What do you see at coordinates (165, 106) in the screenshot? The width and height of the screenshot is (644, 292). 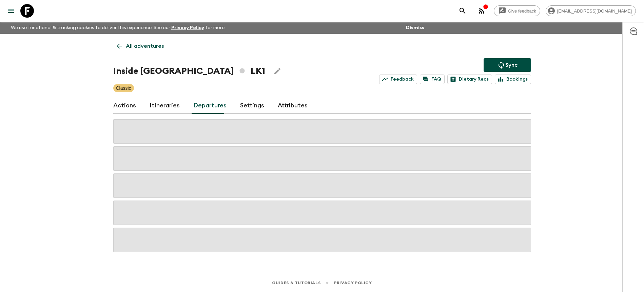 I see `a: Itineraries` at bounding box center [165, 106].